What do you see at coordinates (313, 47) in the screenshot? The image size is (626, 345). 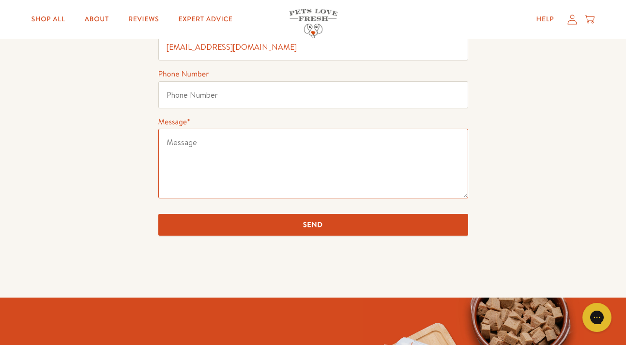 I see `input: Email` at bounding box center [313, 47].